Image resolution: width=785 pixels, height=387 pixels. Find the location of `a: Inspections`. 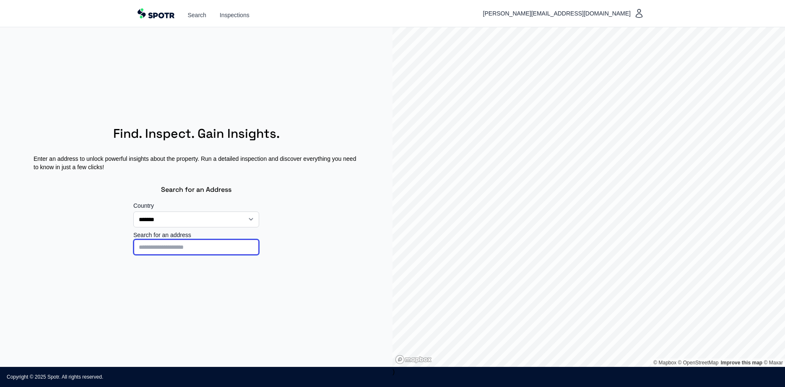

a: Inspections is located at coordinates (234, 15).